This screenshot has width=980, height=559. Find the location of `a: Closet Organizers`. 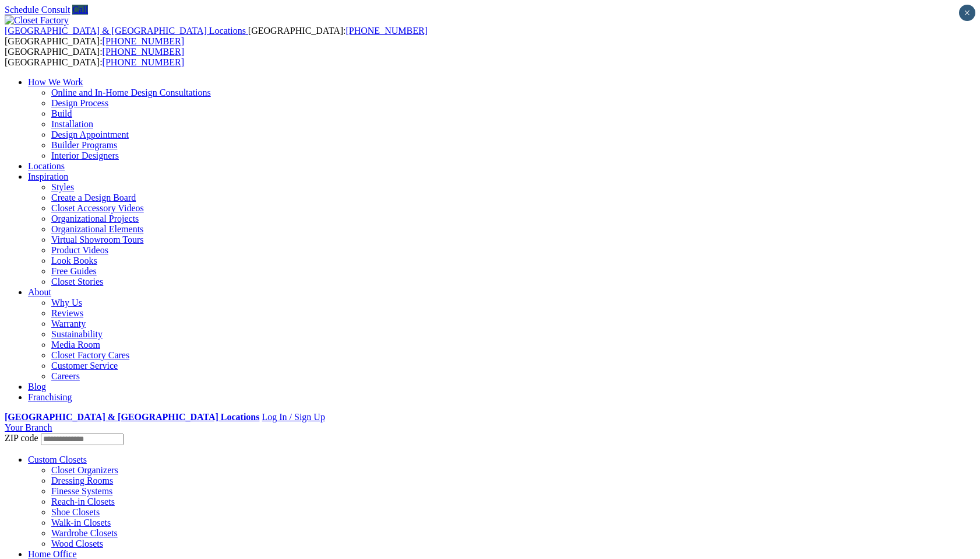

a: Closet Organizers is located at coordinates (85, 469).